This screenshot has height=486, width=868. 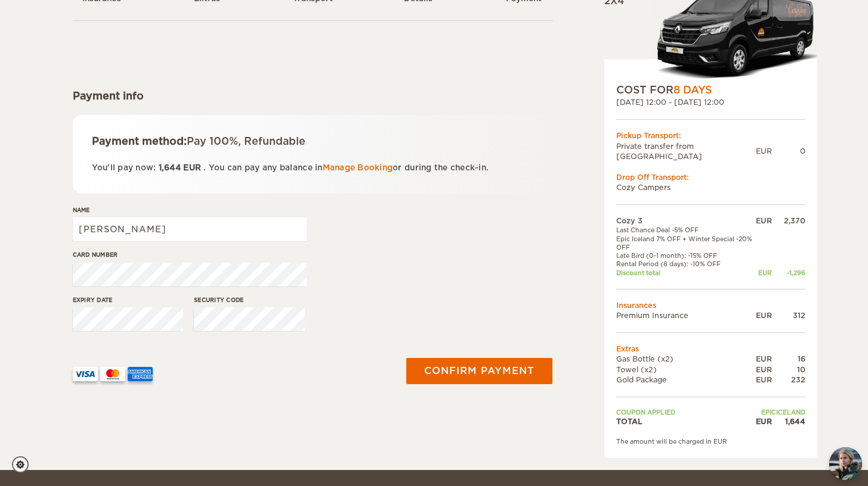 I want to click on div: Payment method:, so click(x=312, y=141).